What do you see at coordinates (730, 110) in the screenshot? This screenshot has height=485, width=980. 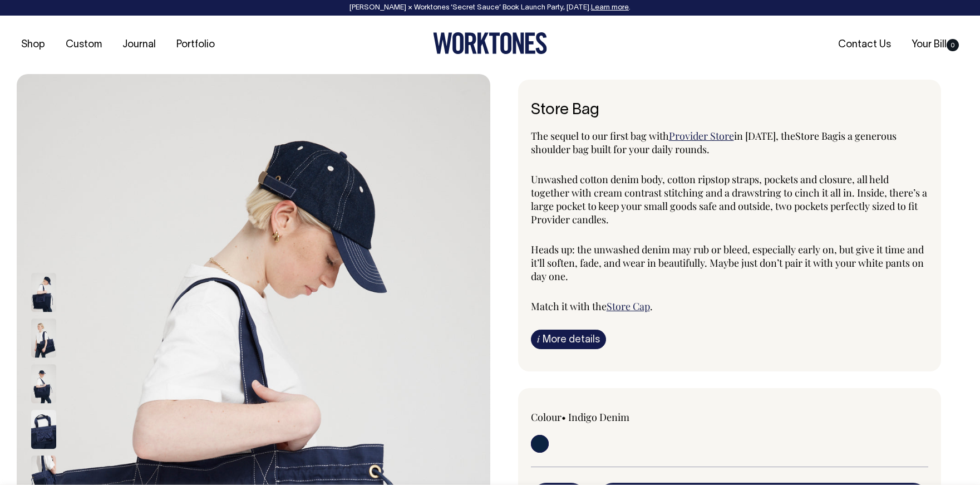 I see `h6: Store Bag` at bounding box center [730, 110].